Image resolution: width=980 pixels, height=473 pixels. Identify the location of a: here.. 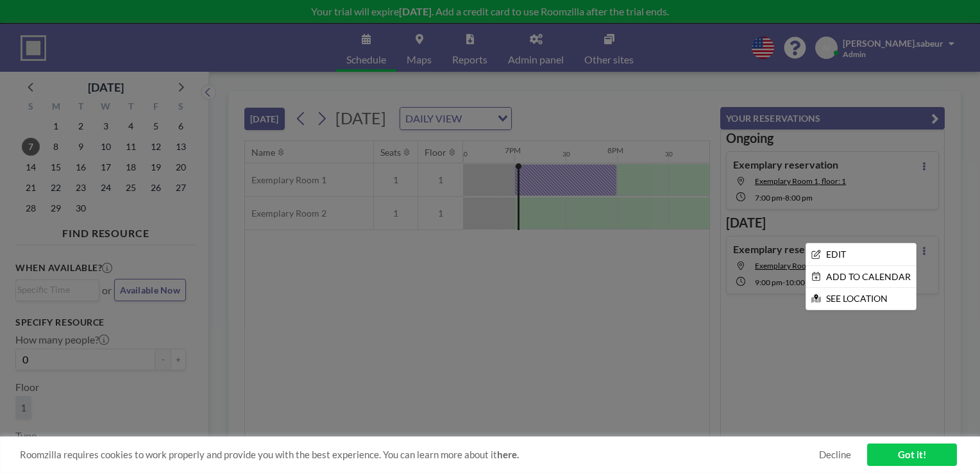
(508, 455).